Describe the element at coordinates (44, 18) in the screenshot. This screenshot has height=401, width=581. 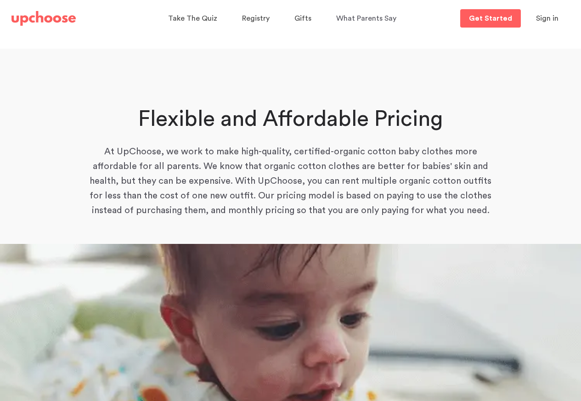
I see `img: UpChoose` at that location.